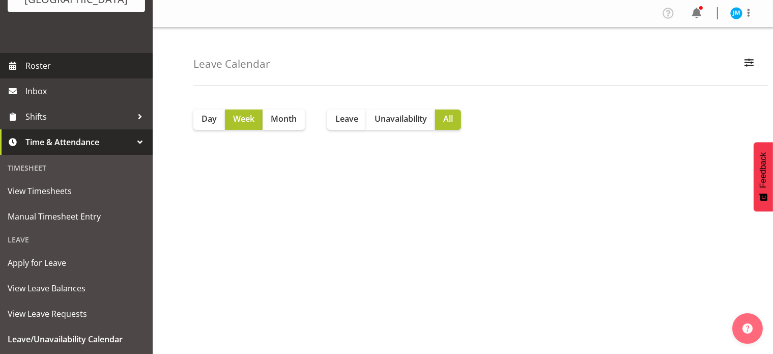 The image size is (773, 354). I want to click on button: Month, so click(283, 120).